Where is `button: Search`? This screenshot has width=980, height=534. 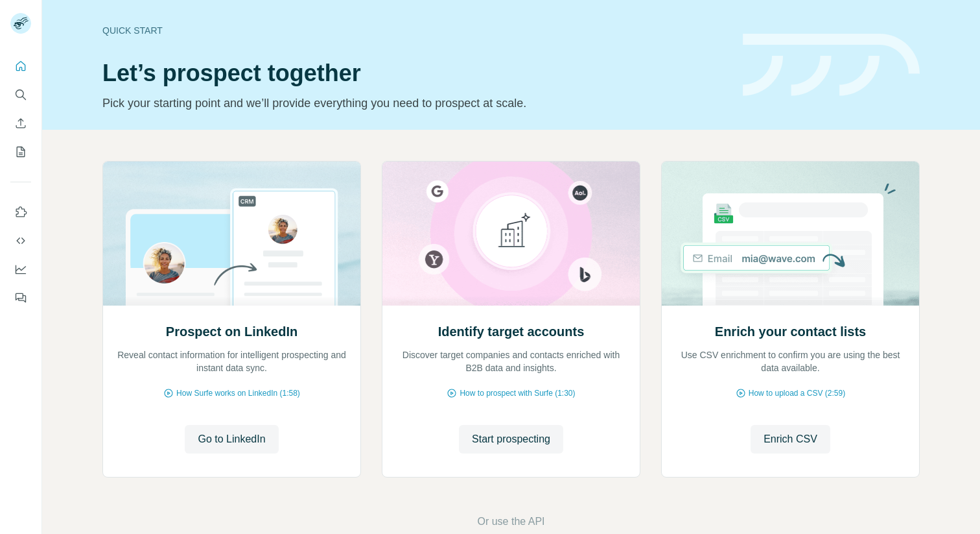 button: Search is located at coordinates (21, 95).